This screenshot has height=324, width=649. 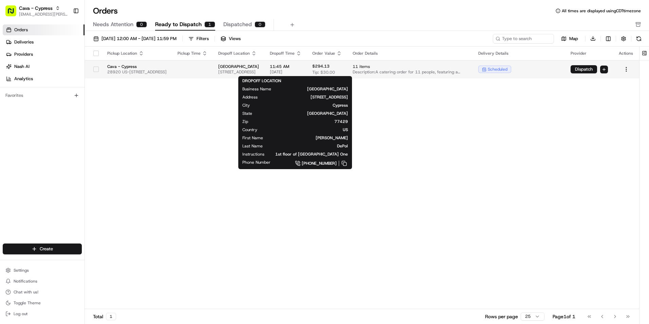 I want to click on button: Notifications, so click(x=42, y=281).